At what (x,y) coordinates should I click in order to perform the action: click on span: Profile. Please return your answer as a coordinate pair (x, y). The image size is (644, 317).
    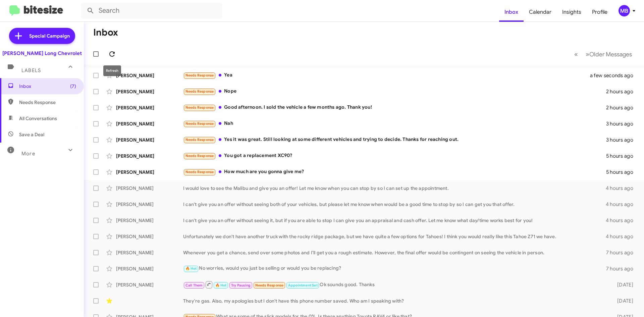
    Looking at the image, I should click on (600, 12).